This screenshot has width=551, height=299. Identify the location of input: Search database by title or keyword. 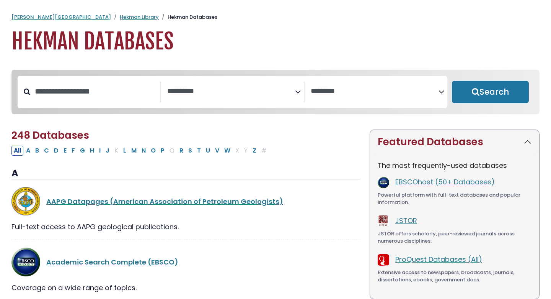
(95, 91).